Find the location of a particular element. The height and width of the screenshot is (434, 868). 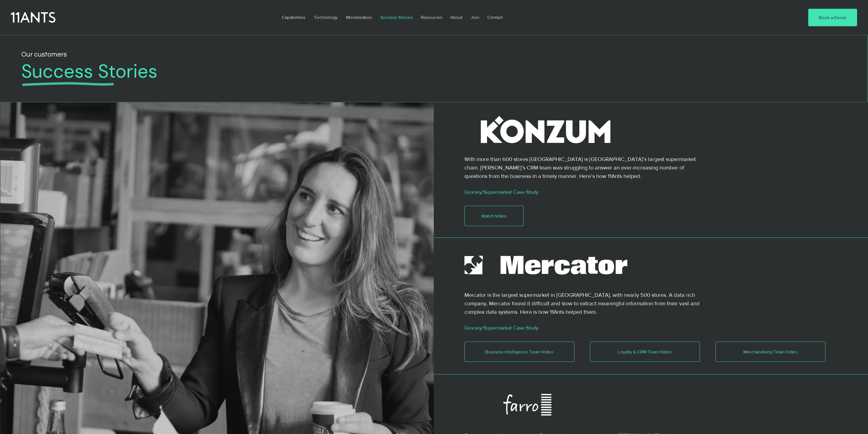

p: Monetization is located at coordinates (359, 17).